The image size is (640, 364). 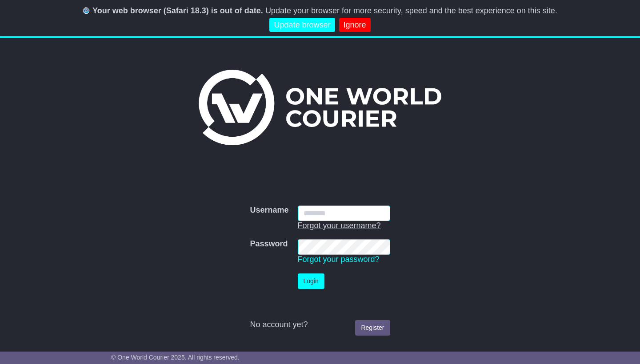 What do you see at coordinates (269, 211) in the screenshot?
I see `label: Username` at bounding box center [269, 211].